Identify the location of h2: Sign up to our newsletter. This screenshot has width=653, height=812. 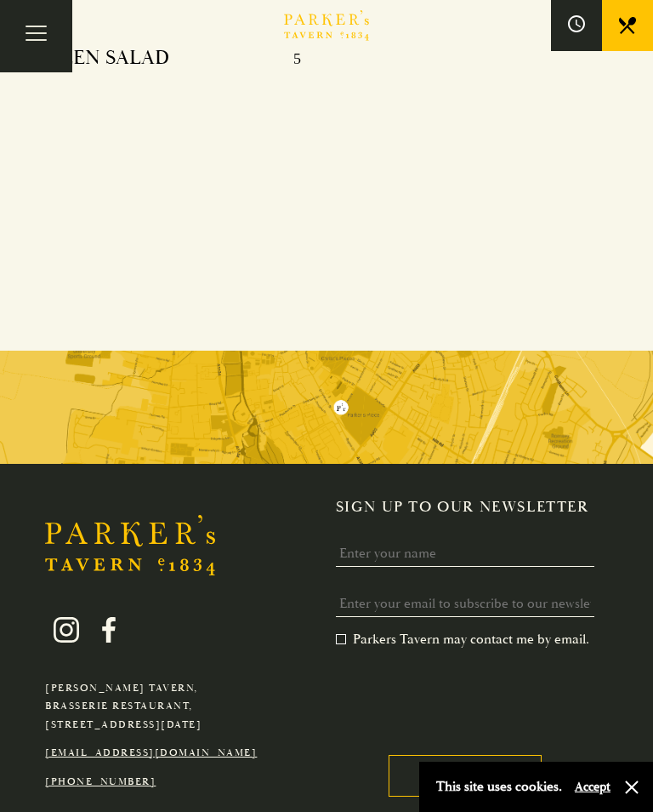
(472, 507).